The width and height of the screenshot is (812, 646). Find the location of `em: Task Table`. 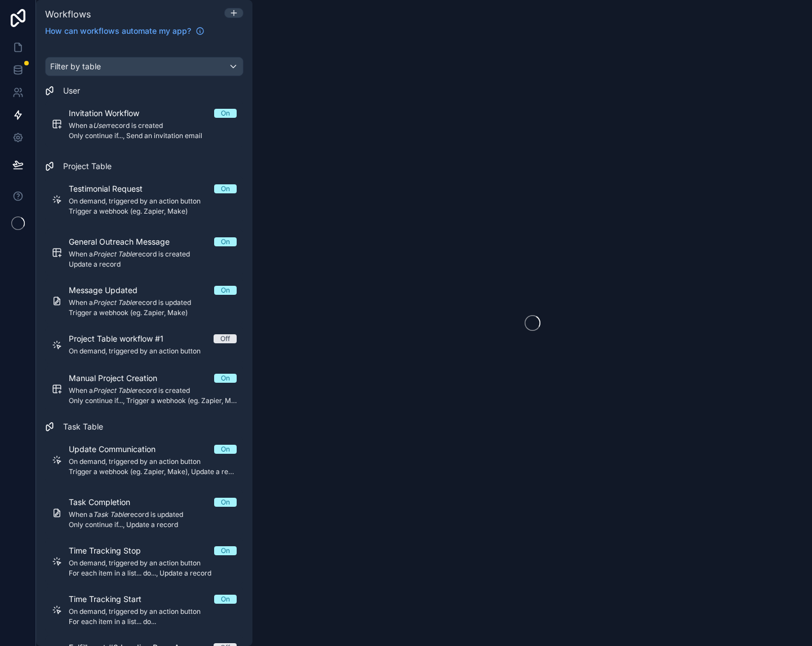

em: Task Table is located at coordinates (110, 514).